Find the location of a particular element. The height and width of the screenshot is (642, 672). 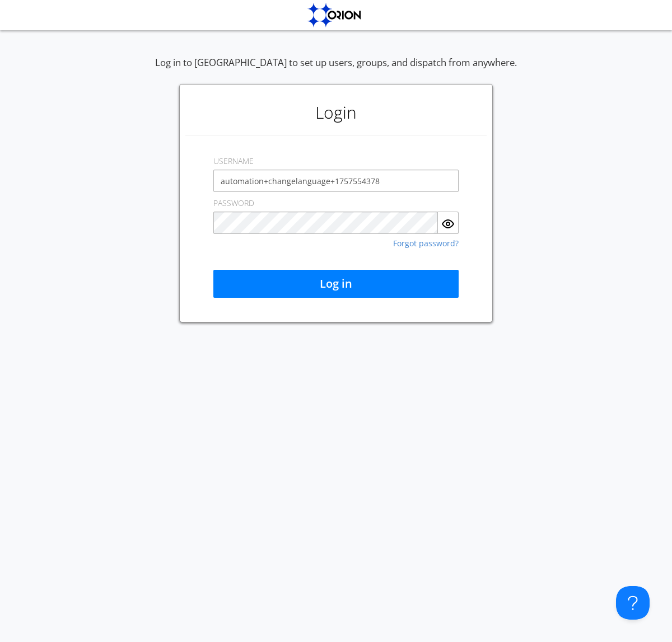

img: eye.svg is located at coordinates (448, 224).